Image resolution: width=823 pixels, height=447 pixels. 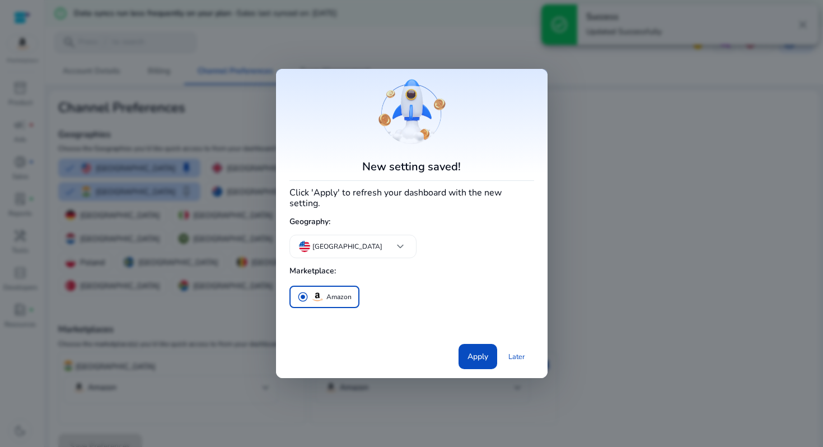 What do you see at coordinates (517, 357) in the screenshot?
I see `a: Later` at bounding box center [517, 357].